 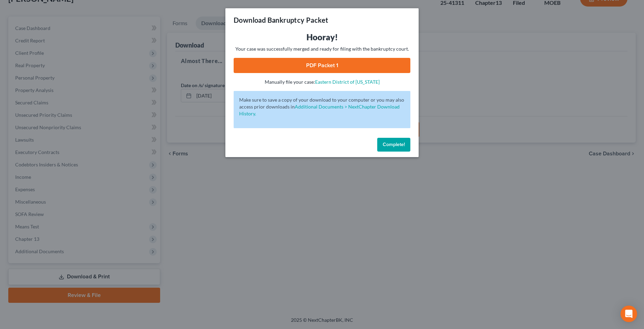 I want to click on button: Complete!, so click(x=393, y=145).